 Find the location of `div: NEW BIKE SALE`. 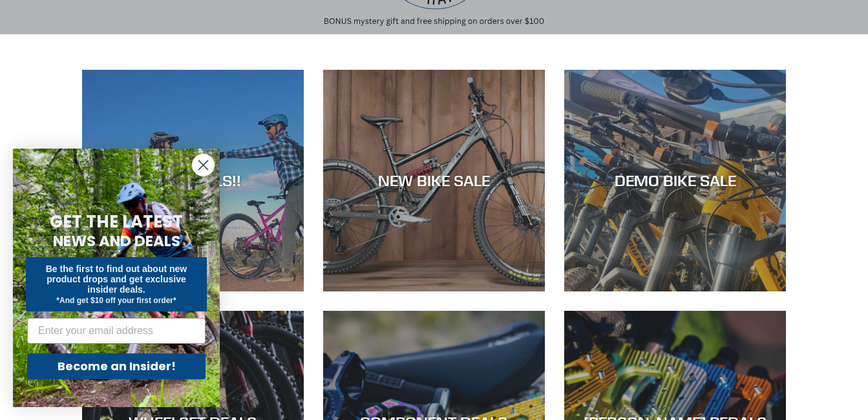

div: NEW BIKE SALE is located at coordinates (434, 181).